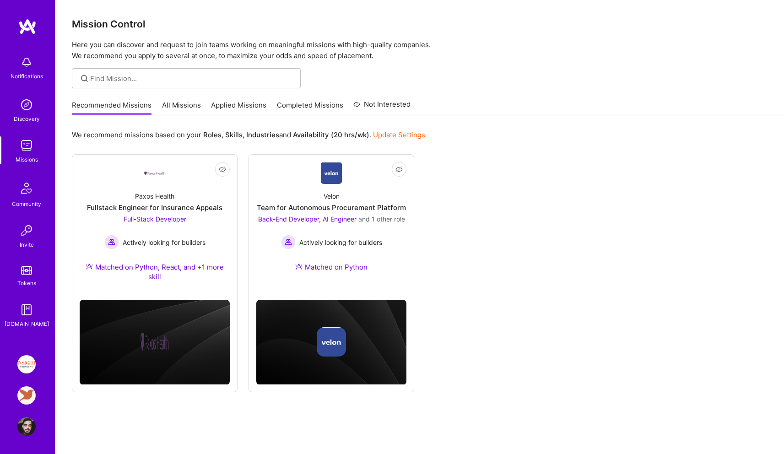  I want to click on span: Full-Stack Developer, so click(155, 219).